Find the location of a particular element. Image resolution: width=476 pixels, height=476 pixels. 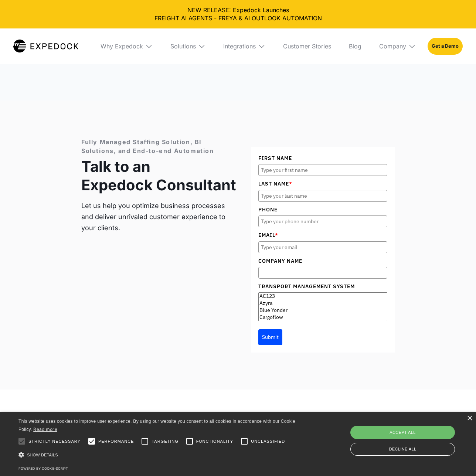

label: Company Name is located at coordinates (323, 261).